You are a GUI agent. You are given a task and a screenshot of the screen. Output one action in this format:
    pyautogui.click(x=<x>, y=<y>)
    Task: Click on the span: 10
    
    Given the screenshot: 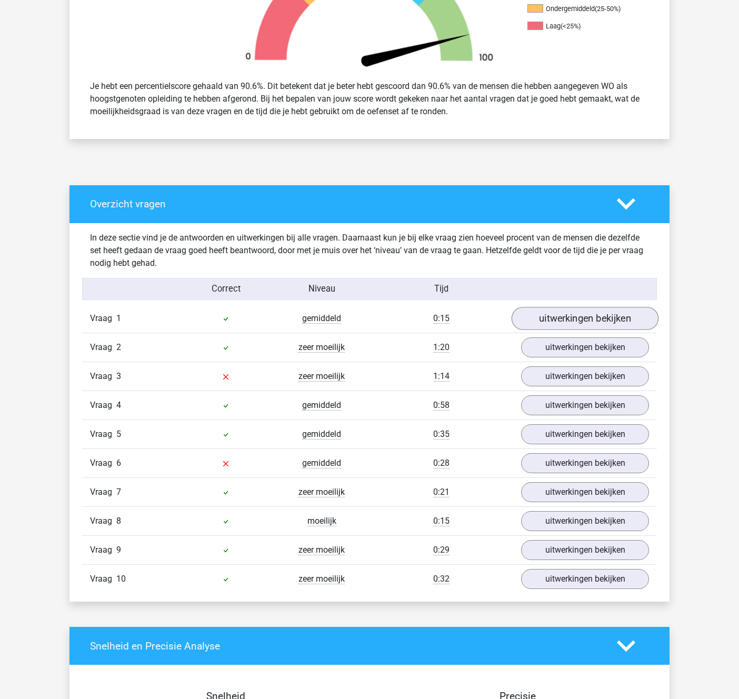 What is the action you would take?
    pyautogui.click(x=121, y=578)
    